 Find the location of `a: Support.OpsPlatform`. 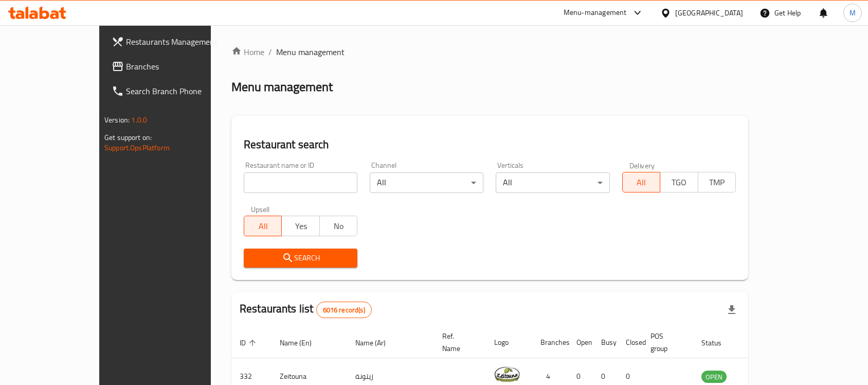

a: Support.OpsPlatform is located at coordinates (137, 148).